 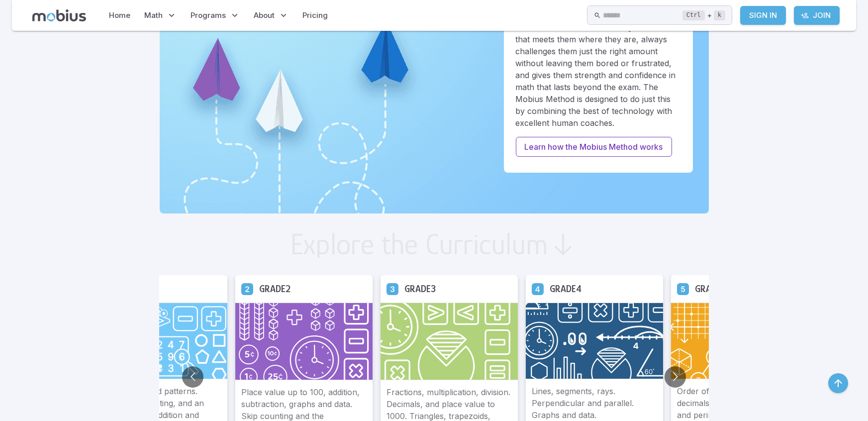 I want to click on a: Pricing, so click(x=315, y=16).